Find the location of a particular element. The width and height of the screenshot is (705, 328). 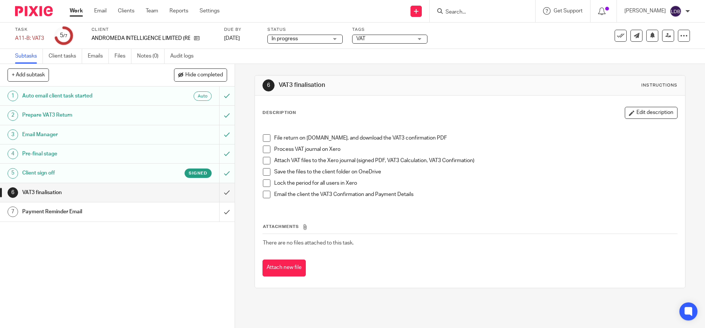

button: Edit description is located at coordinates (651, 113).